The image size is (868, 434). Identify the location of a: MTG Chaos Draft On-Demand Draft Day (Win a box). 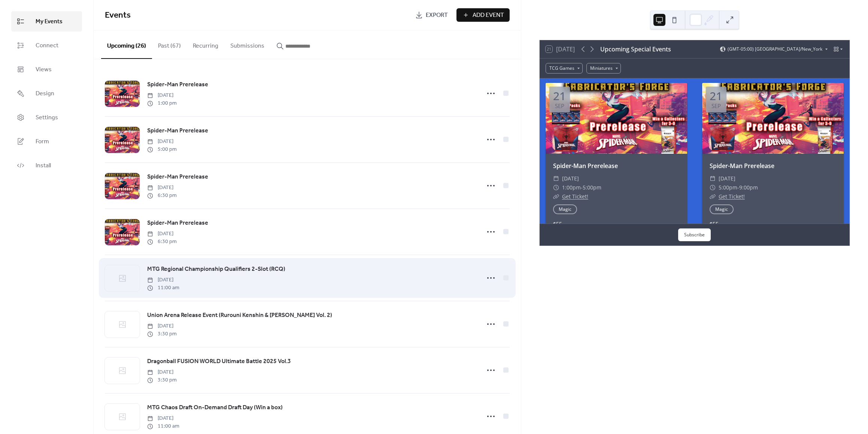
(215, 407).